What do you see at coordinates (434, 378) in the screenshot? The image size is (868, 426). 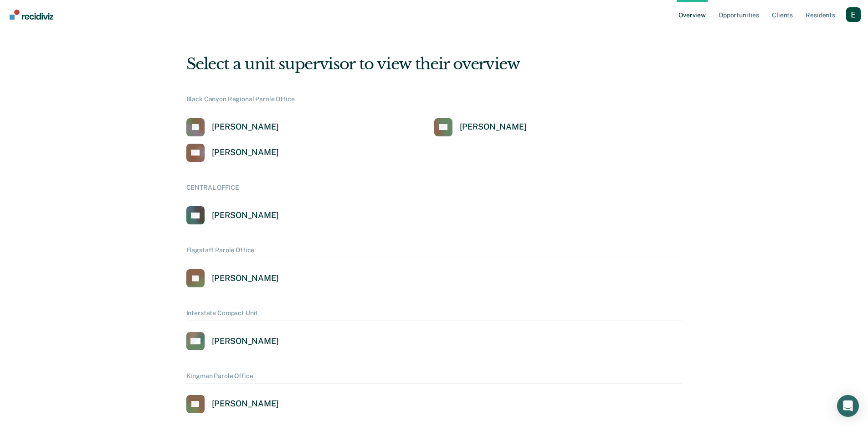 I see `div: Kingman Parole Office` at bounding box center [434, 378].